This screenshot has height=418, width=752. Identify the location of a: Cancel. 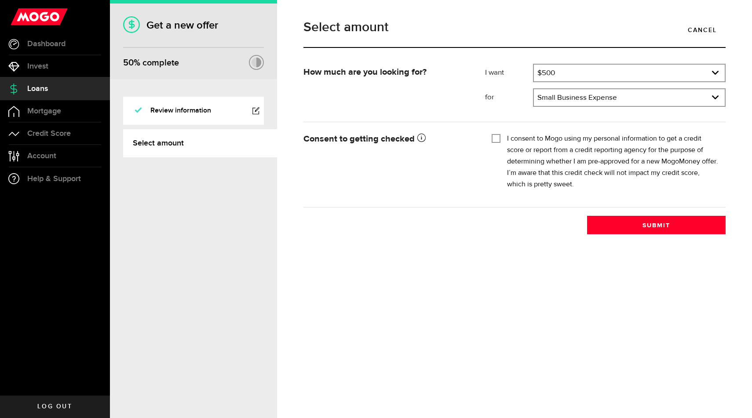
(702, 30).